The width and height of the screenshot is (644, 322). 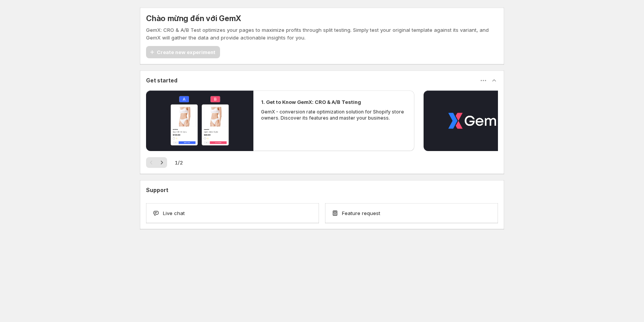 What do you see at coordinates (334, 115) in the screenshot?
I see `p: GemX - conversion rate optimization solution for Shopify store owners. Discover its features and ...` at bounding box center [334, 115].